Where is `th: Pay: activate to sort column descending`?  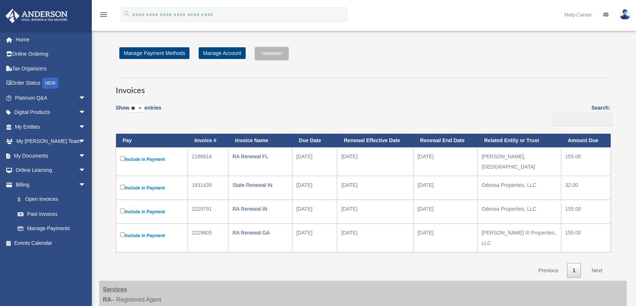 th: Pay: activate to sort column descending is located at coordinates (152, 141).